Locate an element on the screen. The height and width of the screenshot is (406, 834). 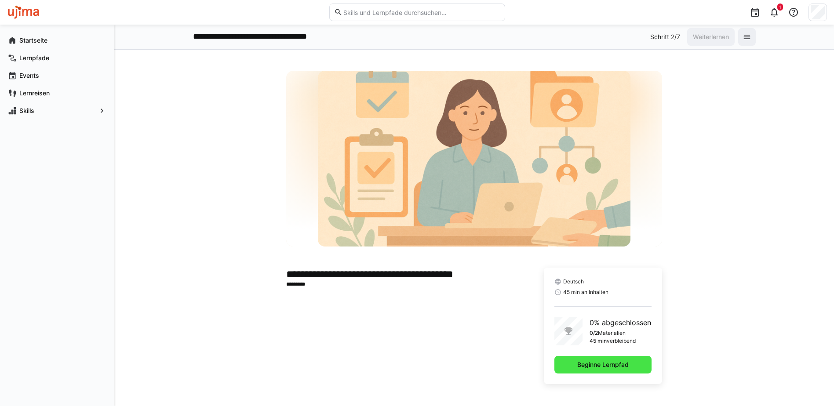
p: 45 min is located at coordinates (598, 341).